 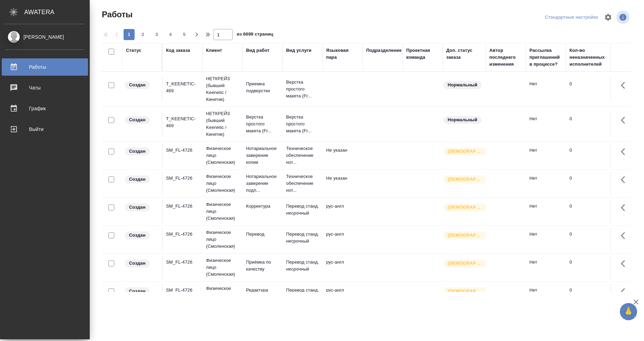 I want to click on div: Работы, so click(x=45, y=67).